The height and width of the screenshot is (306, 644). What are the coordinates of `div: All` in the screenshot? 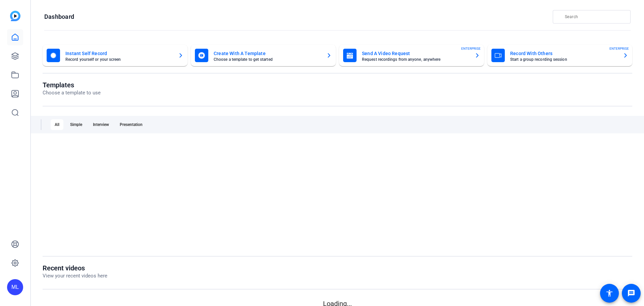 It's located at (57, 124).